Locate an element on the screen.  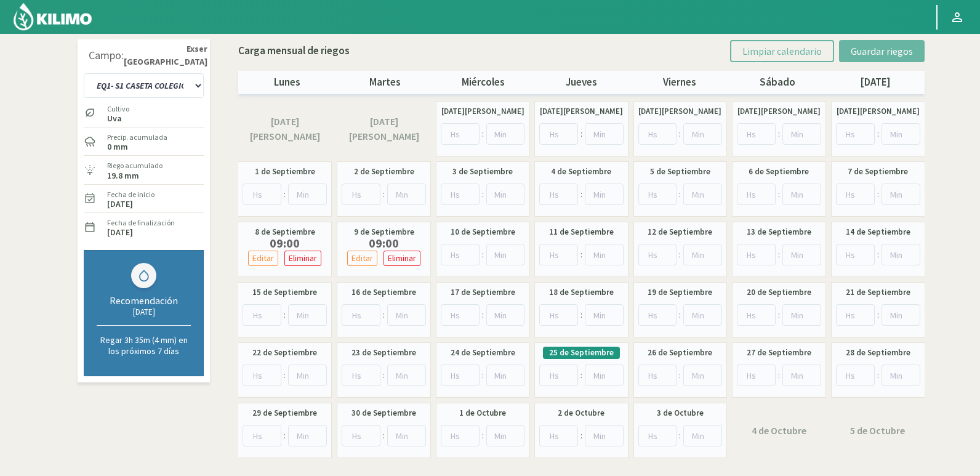
button: Limpiar calendario is located at coordinates (782, 51).